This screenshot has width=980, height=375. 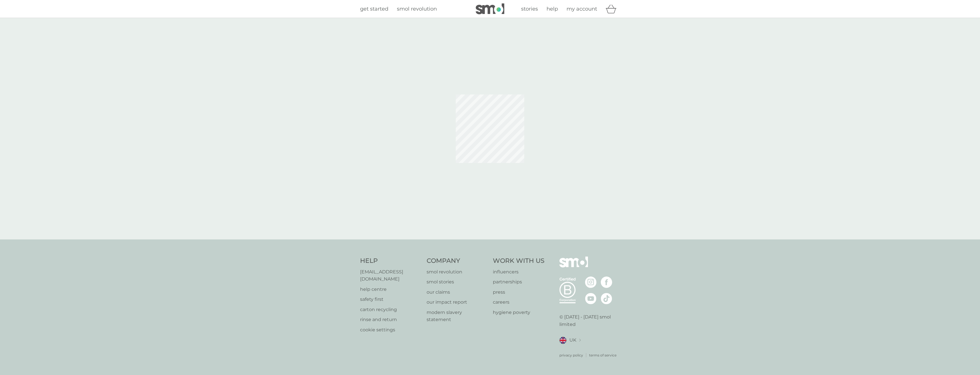 I want to click on a: smol stories, so click(x=457, y=282).